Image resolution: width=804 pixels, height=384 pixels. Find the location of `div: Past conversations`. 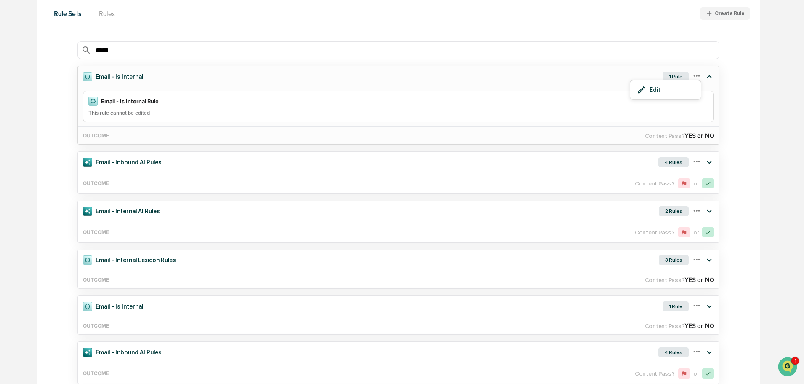

div: Past conversations is located at coordinates (32, 97).